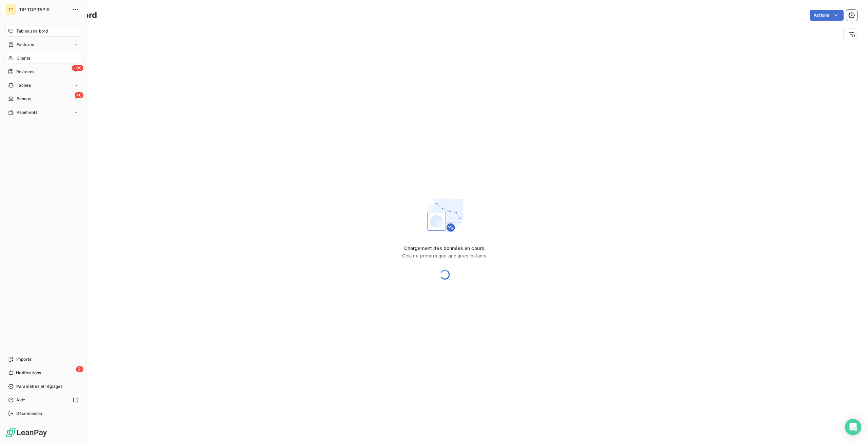 The image size is (868, 442). I want to click on img: Logo LeanPay, so click(27, 433).